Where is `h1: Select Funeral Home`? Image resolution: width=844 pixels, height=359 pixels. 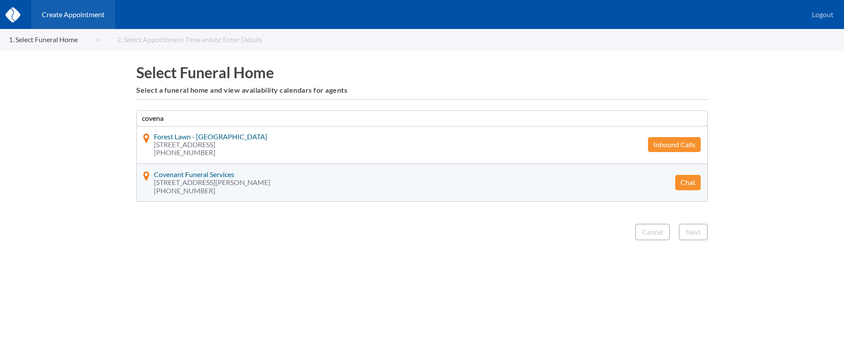 h1: Select Funeral Home is located at coordinates (422, 72).